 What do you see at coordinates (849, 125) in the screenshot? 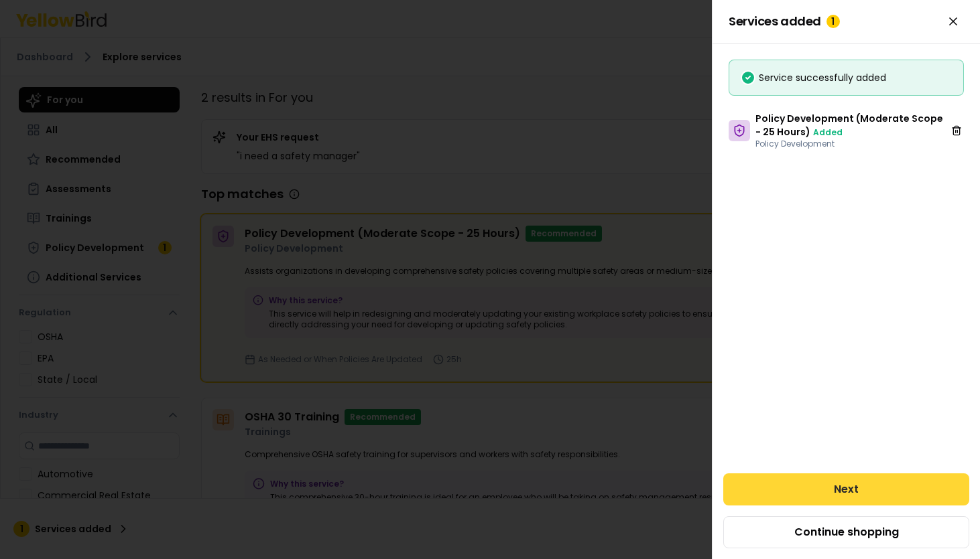
I see `h3: Policy Development (Moderate Scope - 25 Hours)` at bounding box center [849, 125].